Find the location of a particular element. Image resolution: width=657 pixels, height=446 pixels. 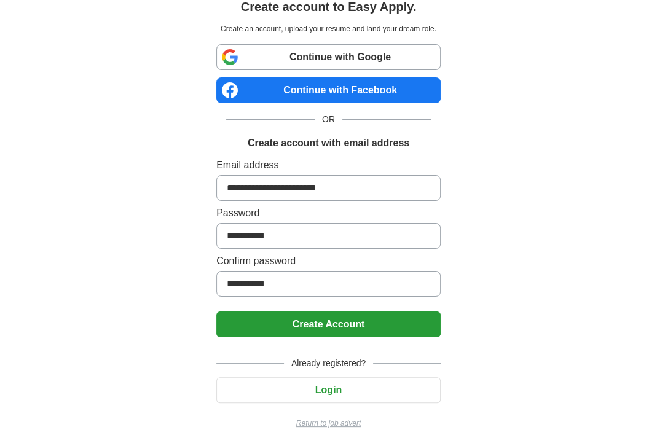

label: Password is located at coordinates (328, 213).